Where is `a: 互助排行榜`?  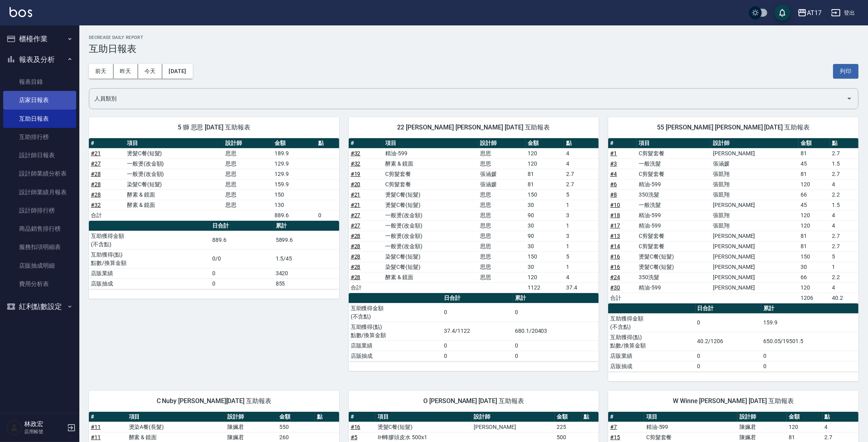 a: 互助排行榜 is located at coordinates (40, 137).